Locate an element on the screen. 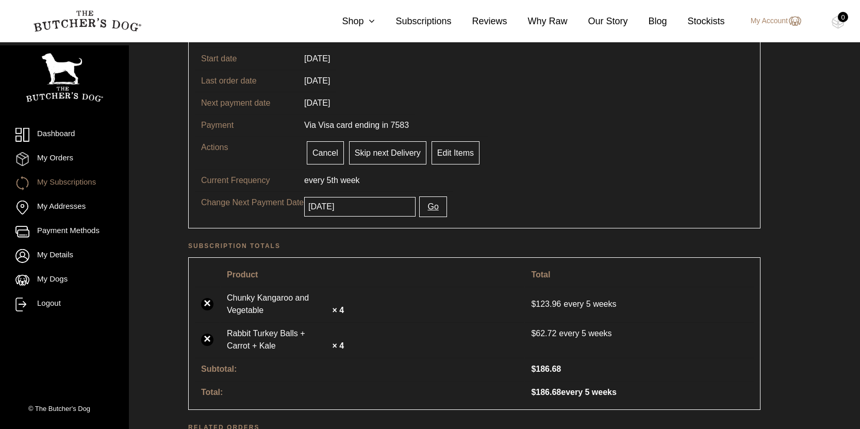 The width and height of the screenshot is (860, 429). th: Total: is located at coordinates (359, 392).